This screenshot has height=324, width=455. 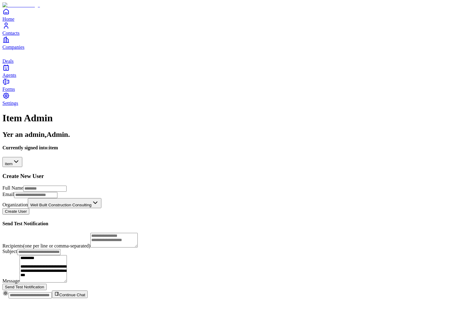 What do you see at coordinates (227, 148) in the screenshot?
I see `h4: Currently signed into: item` at bounding box center [227, 148].